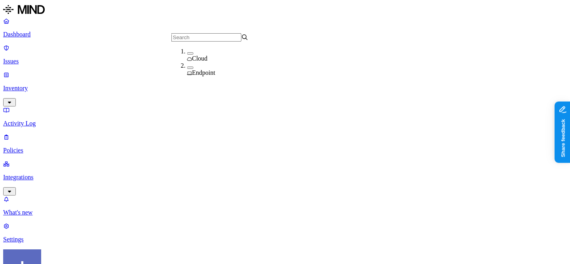  I want to click on a: Settings, so click(285, 233).